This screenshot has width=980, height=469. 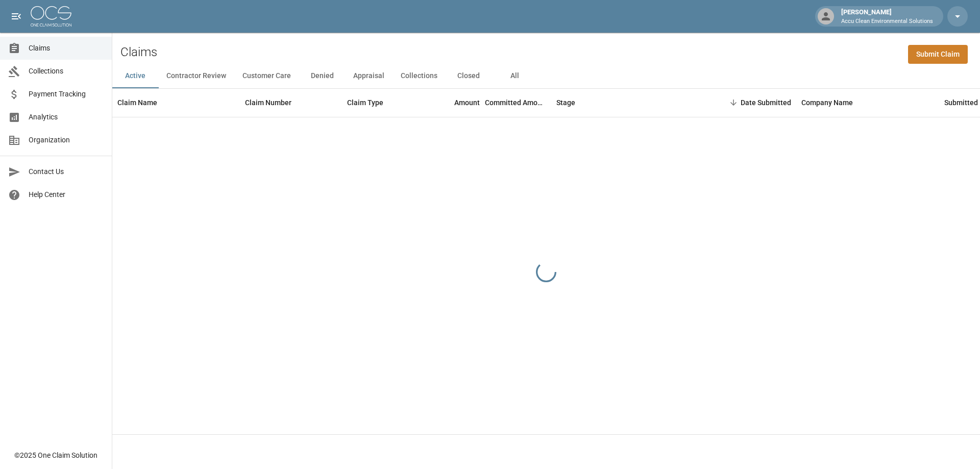 I want to click on button: Contractor Review, so click(x=196, y=76).